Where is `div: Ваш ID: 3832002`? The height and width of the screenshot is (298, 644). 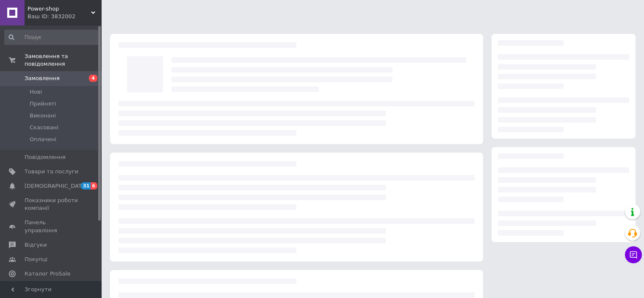
div: Ваш ID: 3832002 is located at coordinates (64, 17).